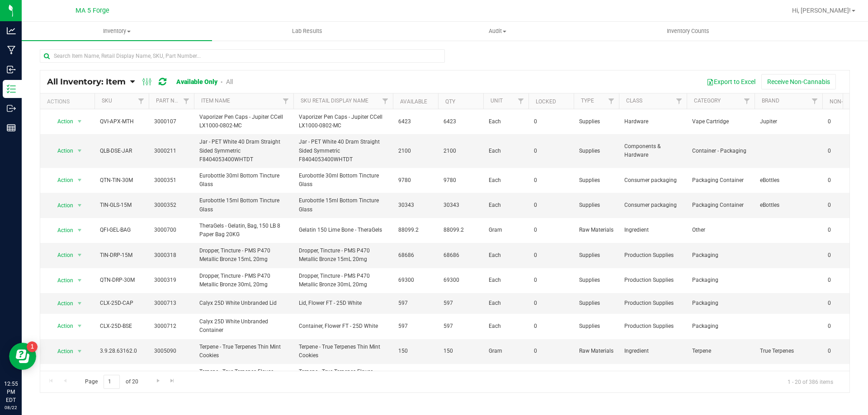 This screenshot has width=868, height=415. I want to click on span: 6423, so click(415, 121).